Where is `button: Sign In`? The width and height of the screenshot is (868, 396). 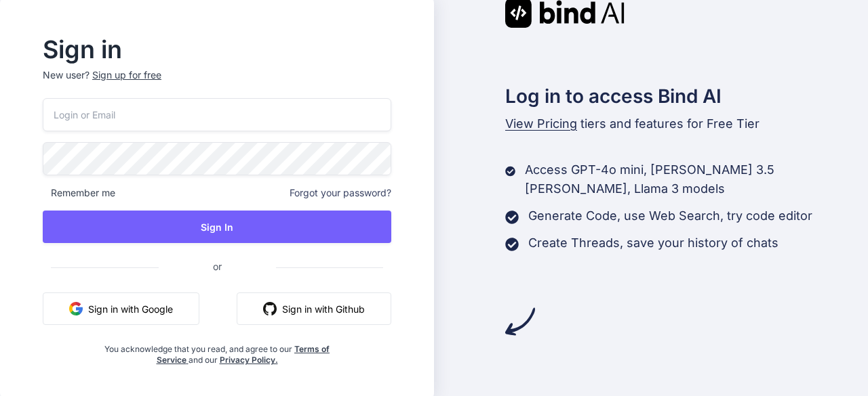
button: Sign In is located at coordinates (217, 227).